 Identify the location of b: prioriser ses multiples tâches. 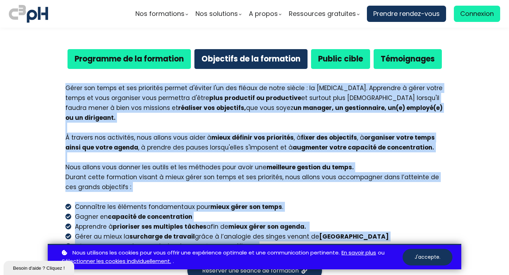
(160, 227).